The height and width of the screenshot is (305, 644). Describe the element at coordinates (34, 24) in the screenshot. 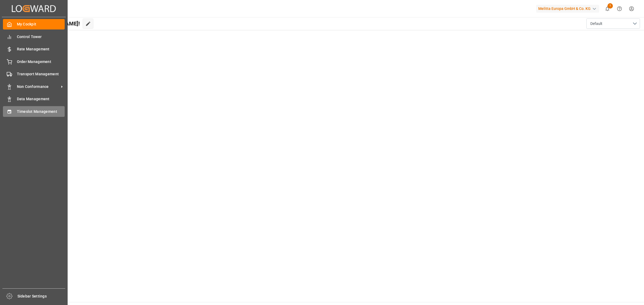

I see `a: My Cockpit` at that location.